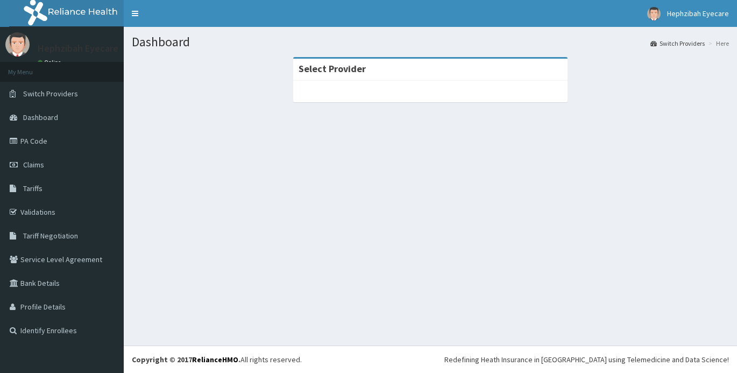 The width and height of the screenshot is (737, 373). I want to click on span: Tariffs, so click(33, 188).